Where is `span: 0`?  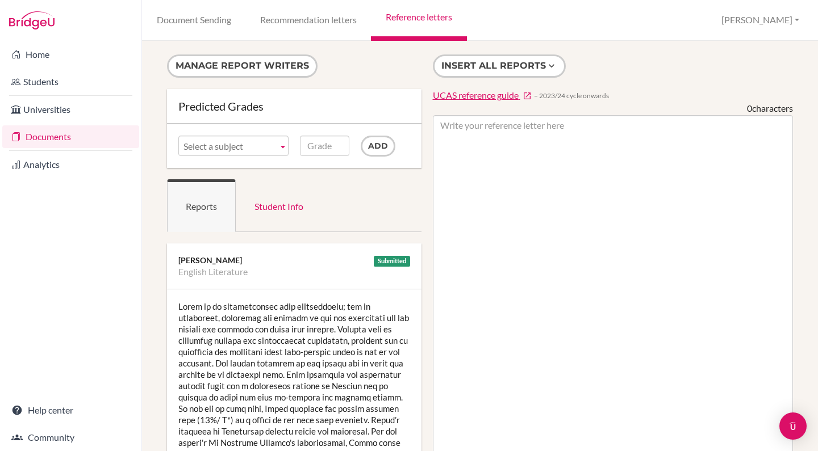 span: 0 is located at coordinates (749, 108).